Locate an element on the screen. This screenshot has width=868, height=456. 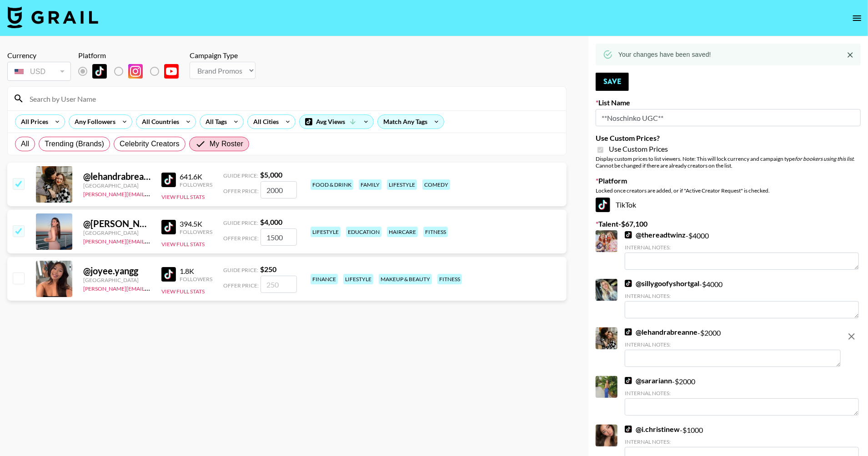
div: Locked once creators are added, or if "Active Creator Request" is checked. is located at coordinates (728, 190).